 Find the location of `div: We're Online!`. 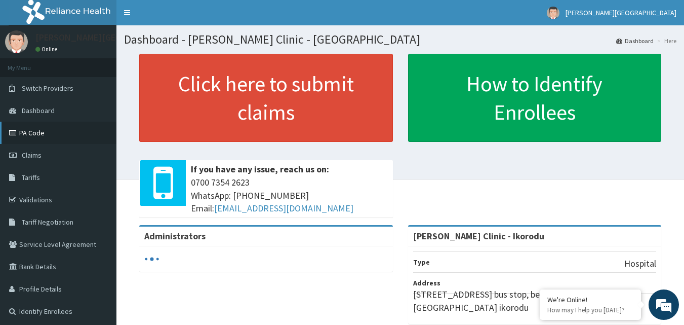

div: We're Online! is located at coordinates (591, 299).